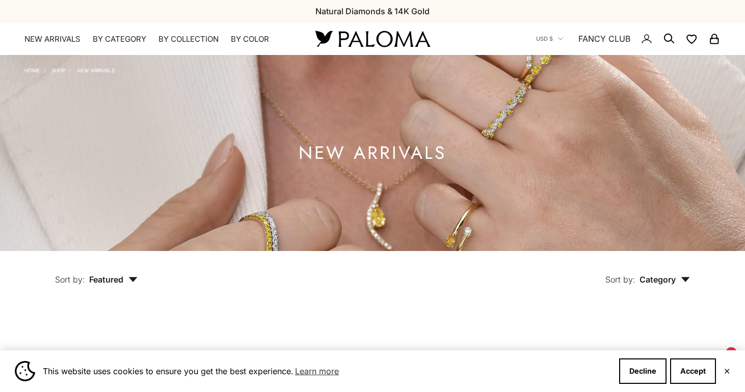  What do you see at coordinates (157, 39) in the screenshot?
I see `nav: Primary navigation` at bounding box center [157, 39].